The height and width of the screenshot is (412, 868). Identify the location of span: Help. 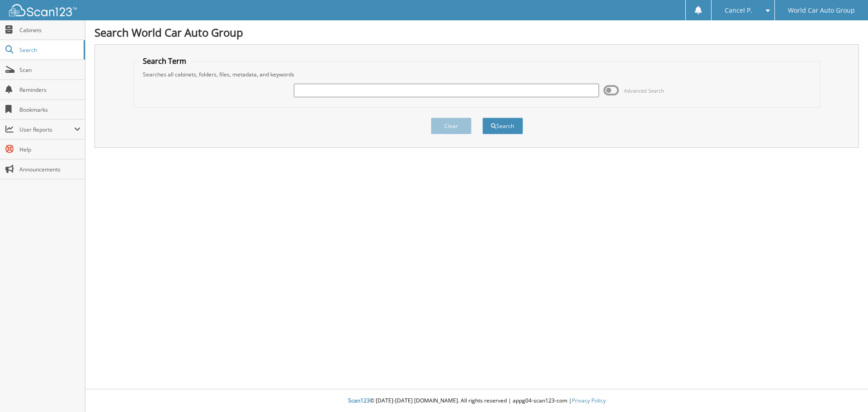
(50, 149).